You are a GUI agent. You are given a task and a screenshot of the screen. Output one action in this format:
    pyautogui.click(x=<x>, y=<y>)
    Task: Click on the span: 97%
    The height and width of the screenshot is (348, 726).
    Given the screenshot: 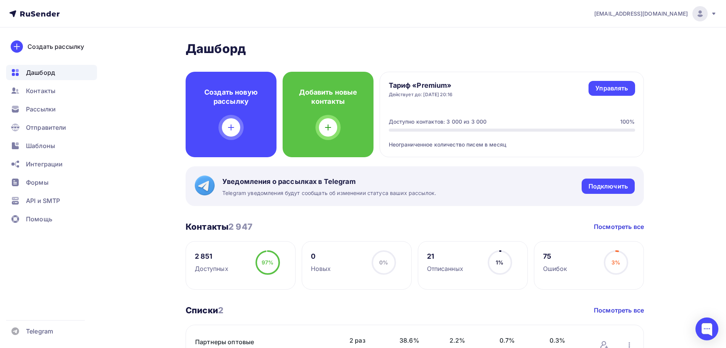 What is the action you would take?
    pyautogui.click(x=267, y=262)
    